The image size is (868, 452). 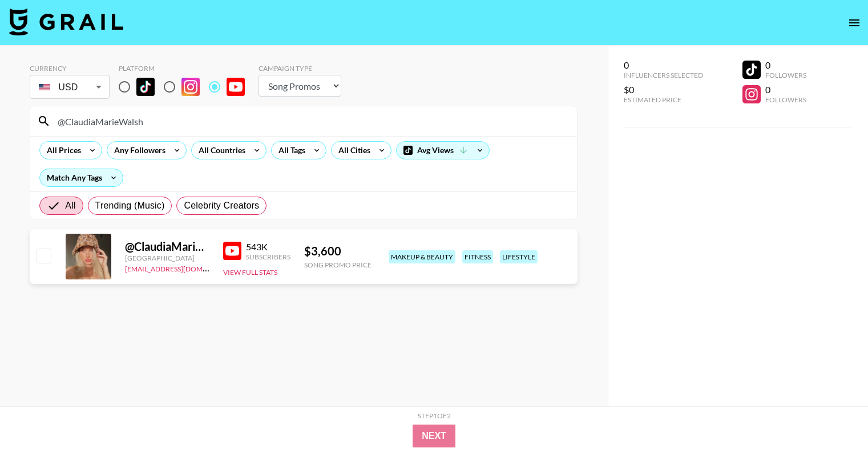 What do you see at coordinates (310, 121) in the screenshot?
I see `input: Search by User Name` at bounding box center [310, 121].